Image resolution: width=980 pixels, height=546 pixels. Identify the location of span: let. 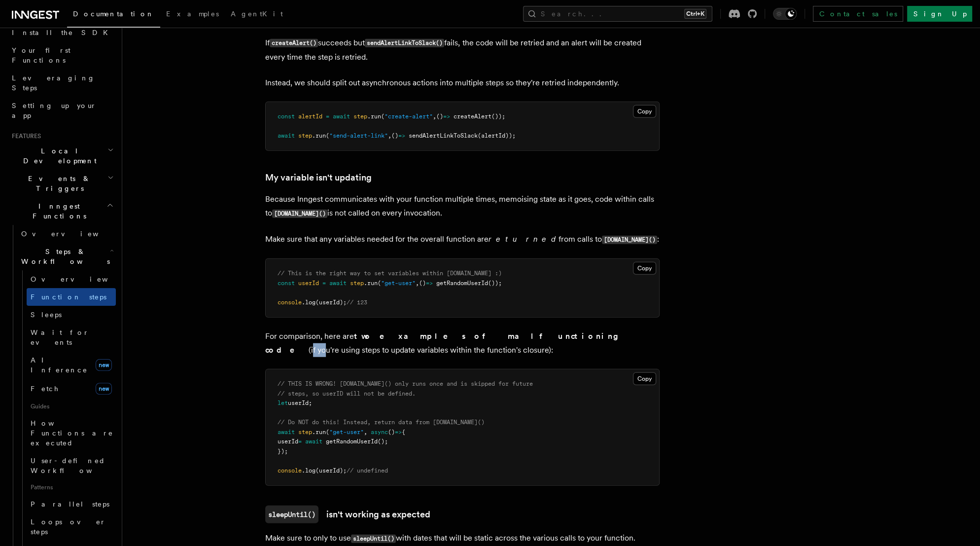
(283, 403).